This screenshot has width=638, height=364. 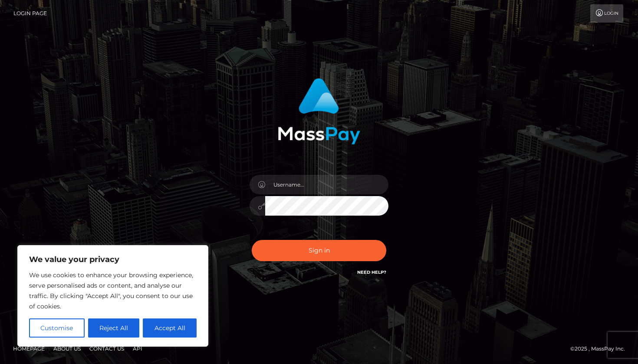 I want to click on button: Reject All, so click(x=114, y=328).